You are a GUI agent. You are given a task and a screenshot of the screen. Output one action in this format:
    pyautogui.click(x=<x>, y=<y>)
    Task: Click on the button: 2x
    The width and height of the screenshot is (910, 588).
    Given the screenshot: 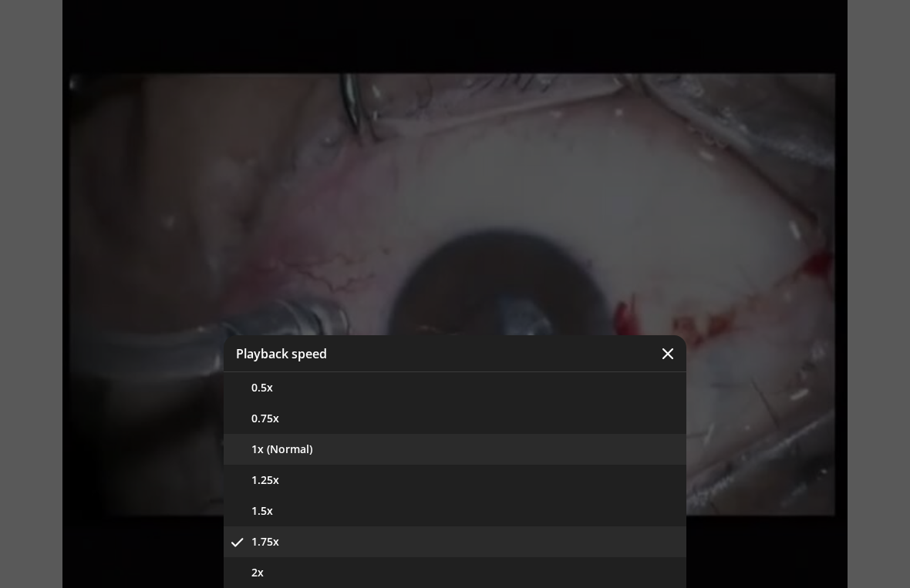 What is the action you would take?
    pyautogui.click(x=455, y=573)
    